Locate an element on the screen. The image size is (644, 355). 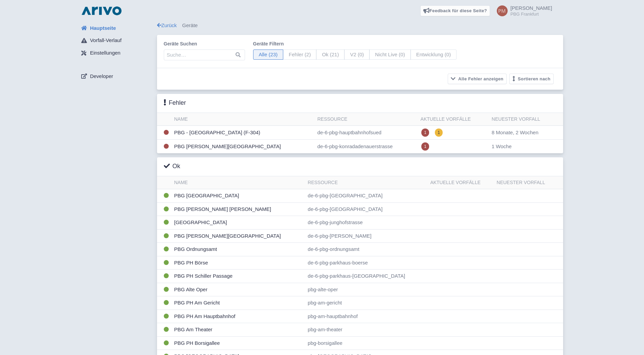
td: pbg-am-hauptbahnhof is located at coordinates (366, 317).